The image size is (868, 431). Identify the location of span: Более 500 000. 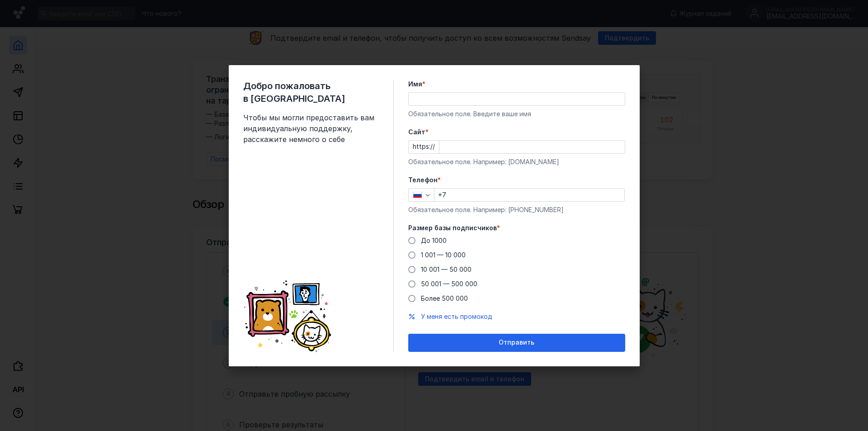
(444, 298).